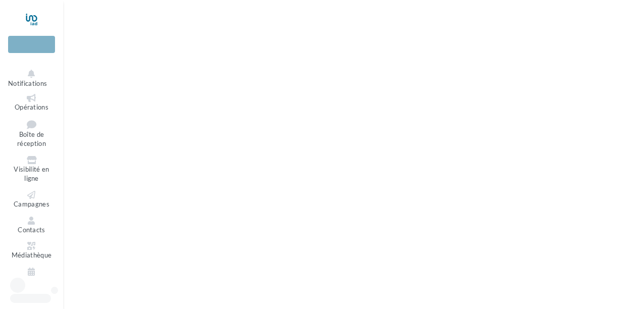 The image size is (644, 309). Describe the element at coordinates (27, 83) in the screenshot. I see `span: Notifications` at that location.